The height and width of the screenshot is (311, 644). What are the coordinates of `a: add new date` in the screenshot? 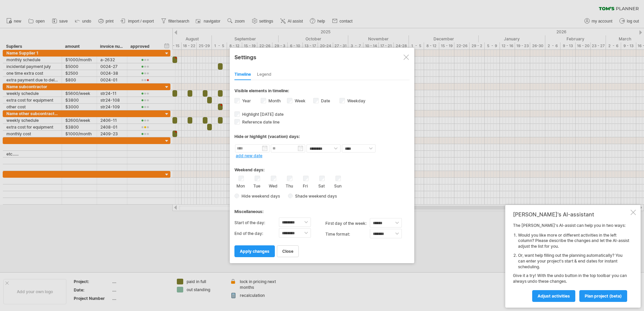 It's located at (249, 156).